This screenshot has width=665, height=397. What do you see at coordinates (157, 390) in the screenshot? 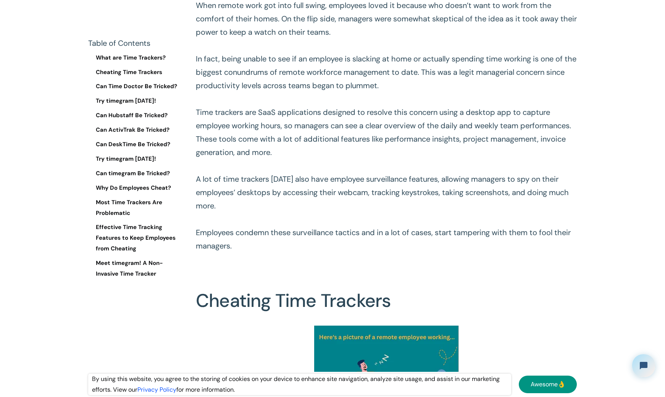
I see `a: Privacy Policy` at bounding box center [157, 390].